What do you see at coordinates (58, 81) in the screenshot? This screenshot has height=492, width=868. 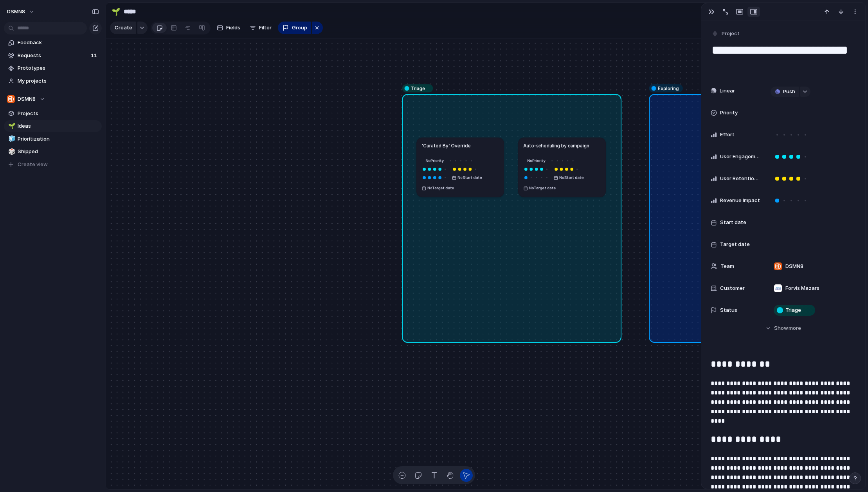 I see `span: My projects` at bounding box center [58, 81].